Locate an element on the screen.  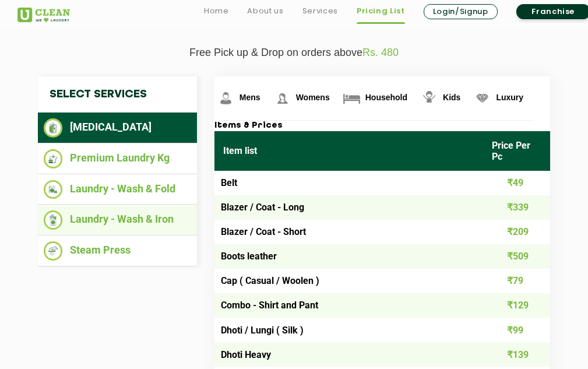
td: ₹139 is located at coordinates (517, 354).